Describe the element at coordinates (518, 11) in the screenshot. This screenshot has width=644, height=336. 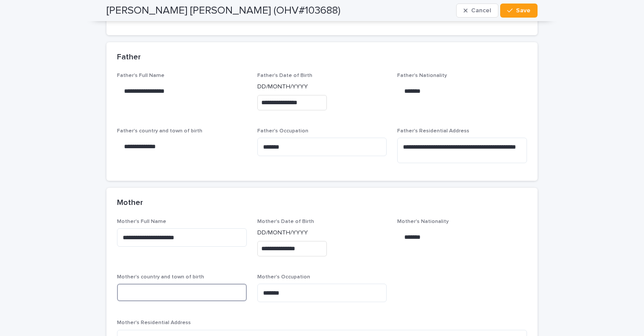
I see `button: Save` at that location.